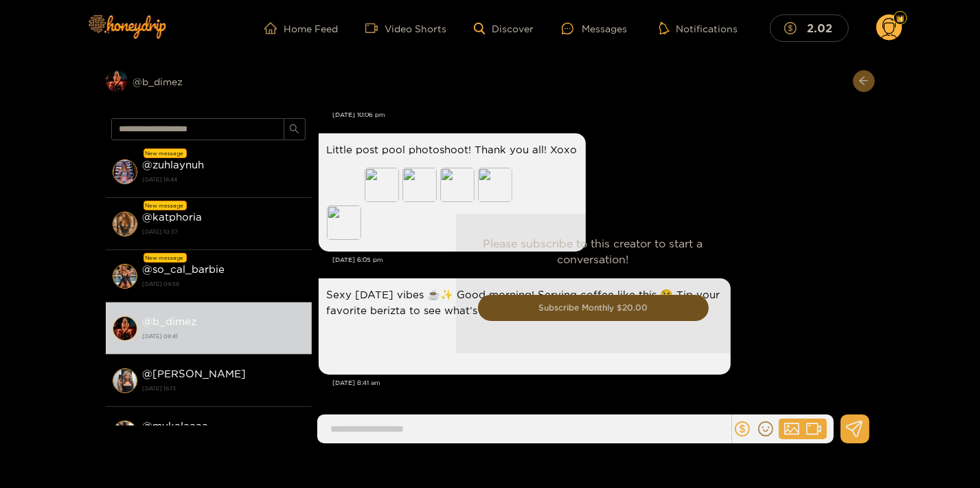 The image size is (980, 488). Describe the element at coordinates (864, 81) in the screenshot. I see `button: arrow-left` at that location.